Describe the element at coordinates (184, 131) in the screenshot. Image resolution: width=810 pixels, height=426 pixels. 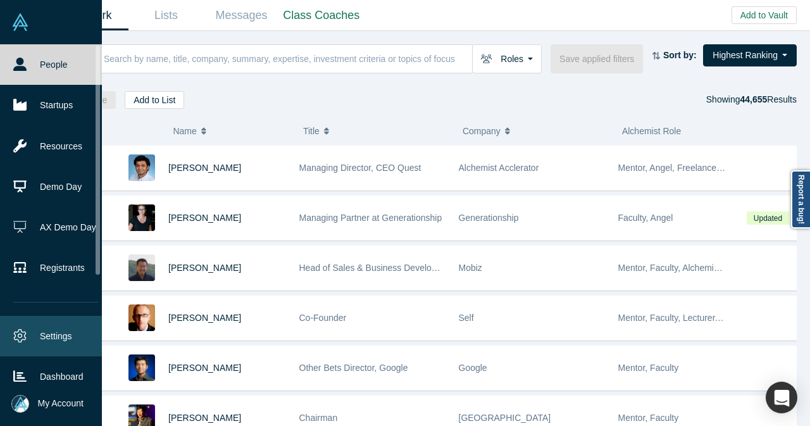
I see `span: Name` at that location.